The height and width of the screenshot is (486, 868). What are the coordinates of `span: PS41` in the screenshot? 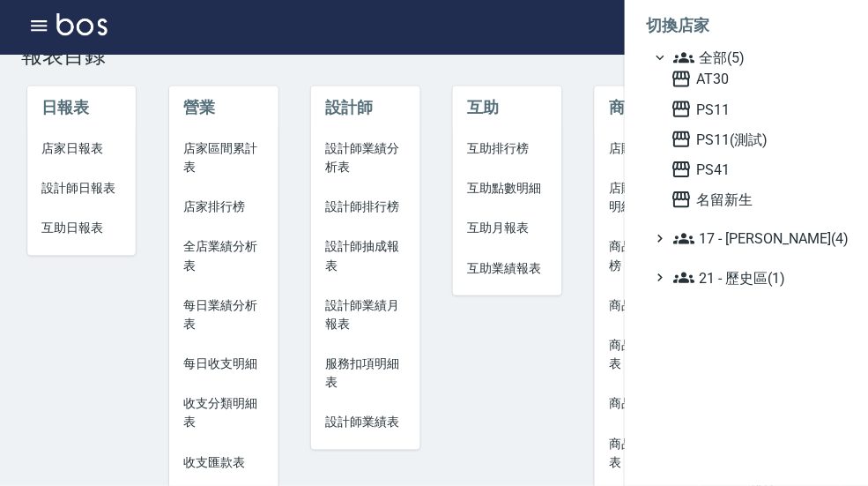 It's located at (753, 171).